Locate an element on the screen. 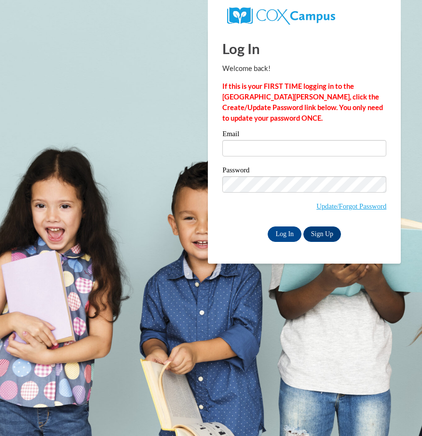 This screenshot has width=422, height=436. img: COX Campus is located at coordinates (281, 16).